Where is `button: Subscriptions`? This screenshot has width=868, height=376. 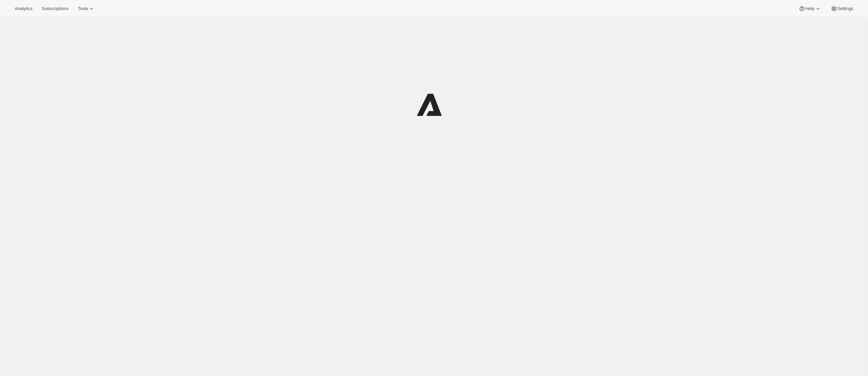 button: Subscriptions is located at coordinates (55, 9).